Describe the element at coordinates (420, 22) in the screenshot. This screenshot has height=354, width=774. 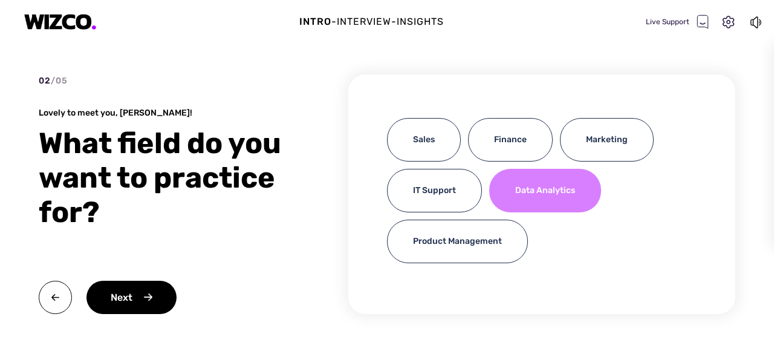
I see `div: Insights` at that location.